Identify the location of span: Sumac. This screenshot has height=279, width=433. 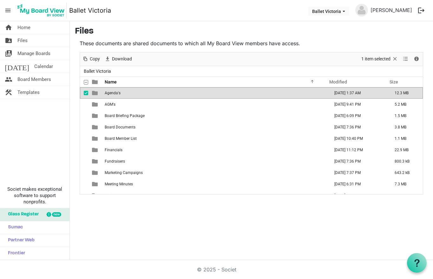
(14, 228).